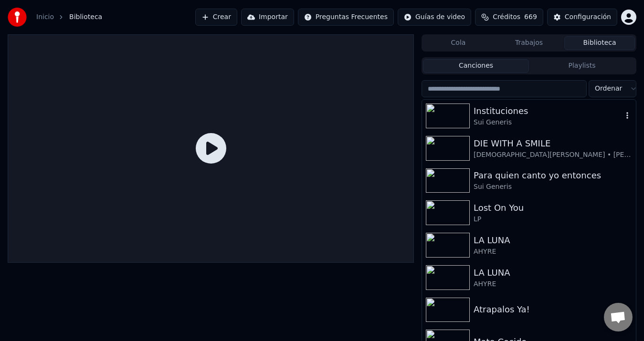 The width and height of the screenshot is (644, 341). Describe the element at coordinates (553, 208) in the screenshot. I see `div: Lost On You` at that location.